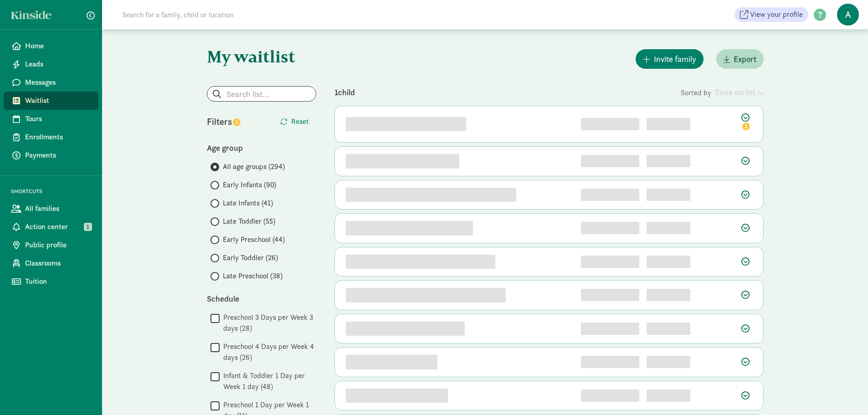 The width and height of the screenshot is (868, 415). Describe the element at coordinates (420, 261) in the screenshot. I see `div: e3al9eav5uhev5amees5kjb undefined` at that location.